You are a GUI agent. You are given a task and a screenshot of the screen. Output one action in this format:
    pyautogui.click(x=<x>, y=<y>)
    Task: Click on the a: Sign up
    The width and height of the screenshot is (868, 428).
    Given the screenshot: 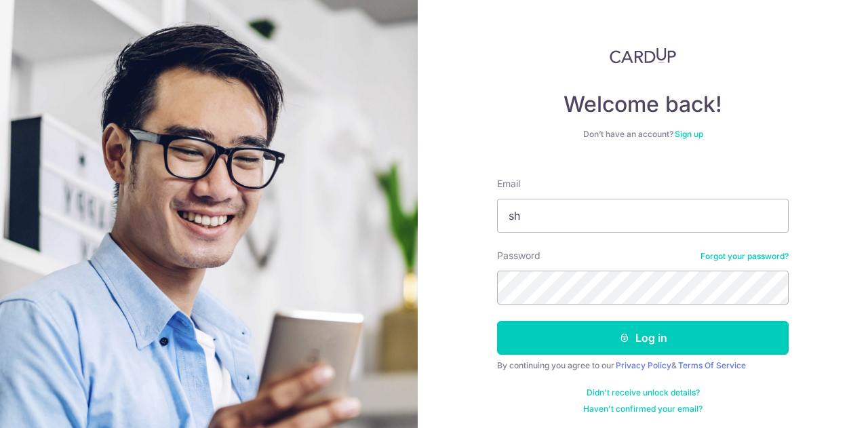 What is the action you would take?
    pyautogui.click(x=689, y=134)
    